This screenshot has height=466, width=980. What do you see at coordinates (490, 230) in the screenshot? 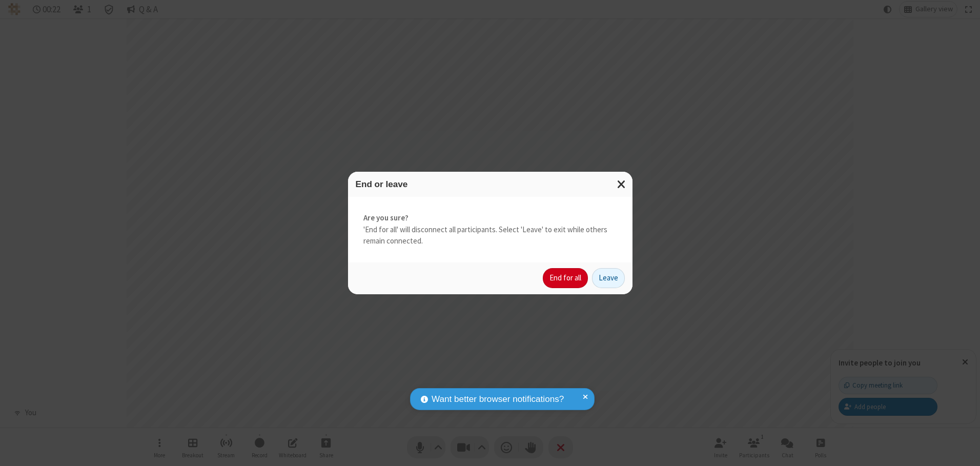
I see `div: 'End for all' will disconnect all participants. Select 'Leave' to exit while others remain connec...` at bounding box center [490, 230].